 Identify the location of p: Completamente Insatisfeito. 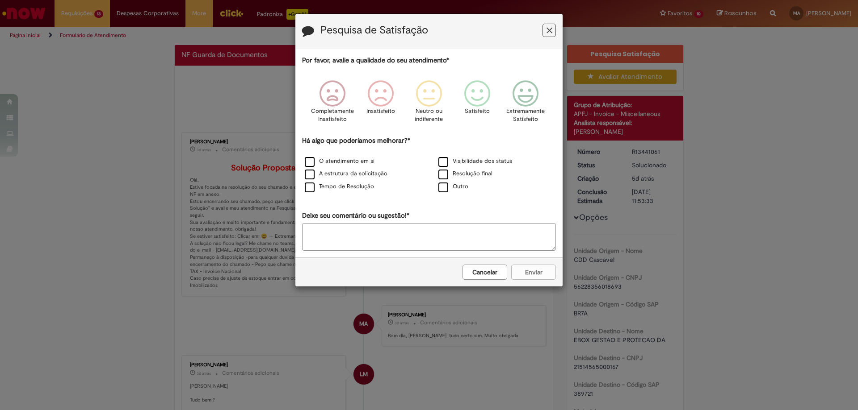
(332, 115).